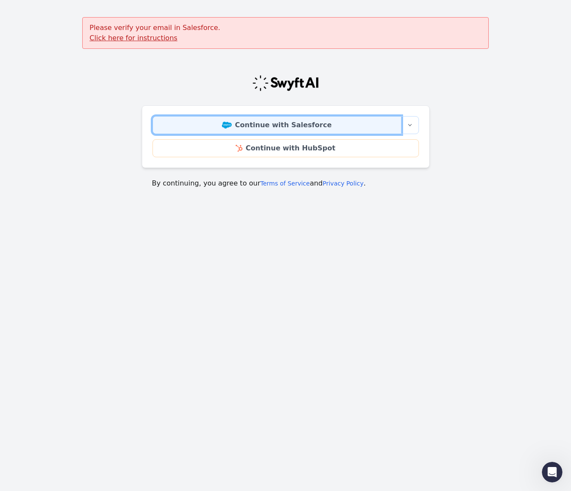 Image resolution: width=571 pixels, height=491 pixels. I want to click on a: Terms of Service, so click(285, 183).